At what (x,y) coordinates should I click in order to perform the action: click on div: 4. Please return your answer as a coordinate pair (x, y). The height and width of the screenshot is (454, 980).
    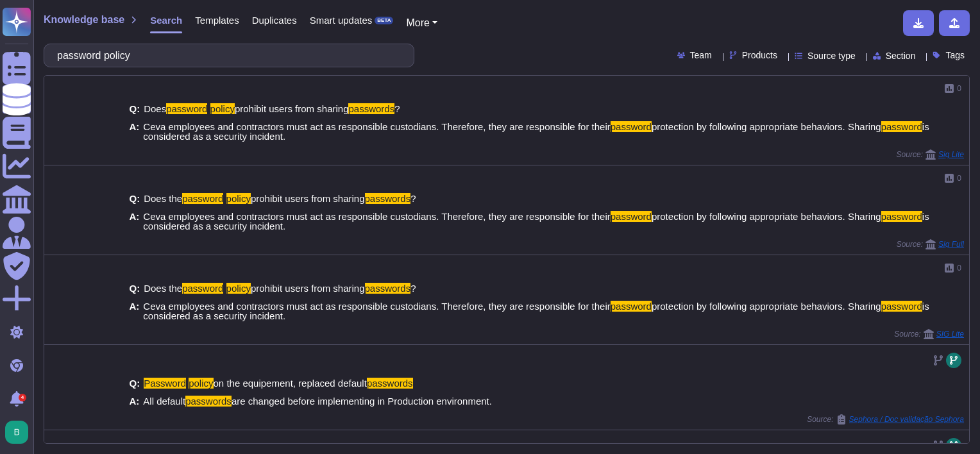
    Looking at the image, I should click on (22, 397).